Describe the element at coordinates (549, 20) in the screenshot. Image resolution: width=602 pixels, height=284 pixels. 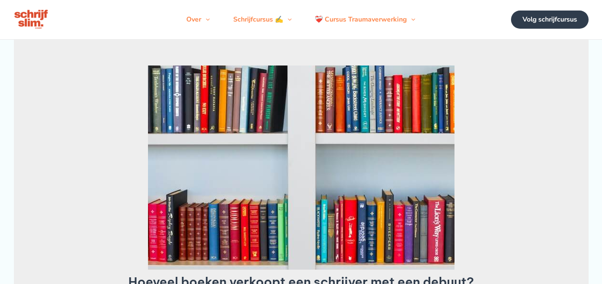
I see `a: Volg schrijfcursus` at that location.